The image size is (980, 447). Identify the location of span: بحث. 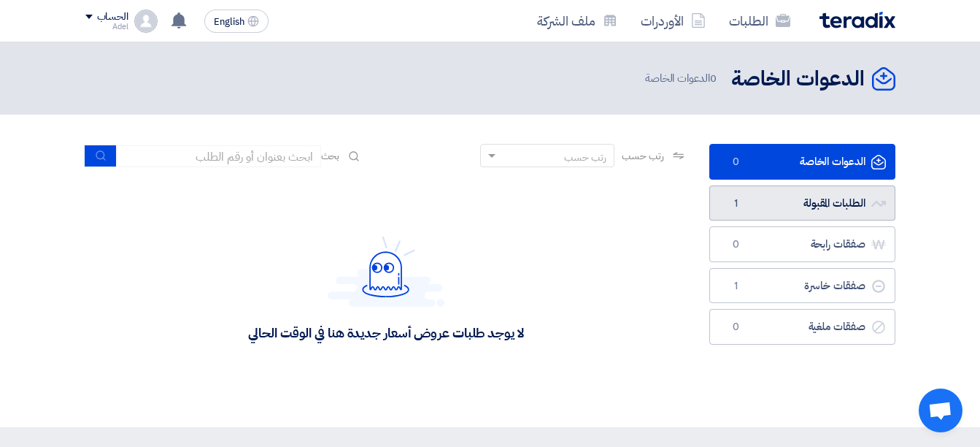
(330, 155).